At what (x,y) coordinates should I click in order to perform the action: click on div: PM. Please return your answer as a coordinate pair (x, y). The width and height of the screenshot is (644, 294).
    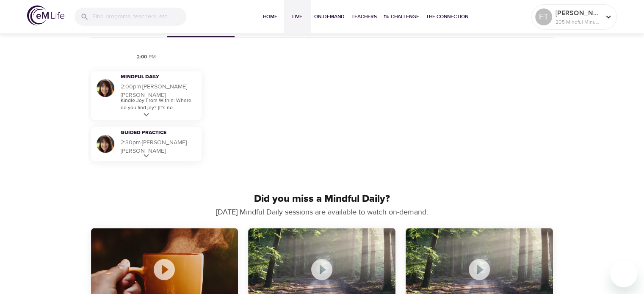
    Looking at the image, I should click on (152, 57).